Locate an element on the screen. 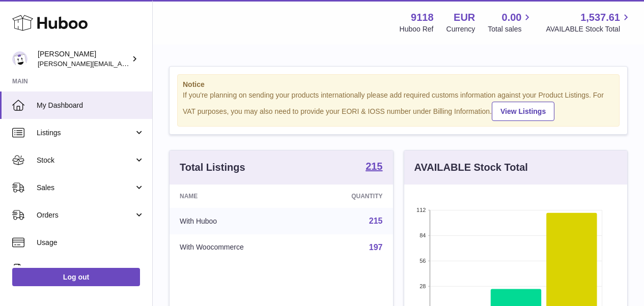  span: Usage is located at coordinates (91, 243).